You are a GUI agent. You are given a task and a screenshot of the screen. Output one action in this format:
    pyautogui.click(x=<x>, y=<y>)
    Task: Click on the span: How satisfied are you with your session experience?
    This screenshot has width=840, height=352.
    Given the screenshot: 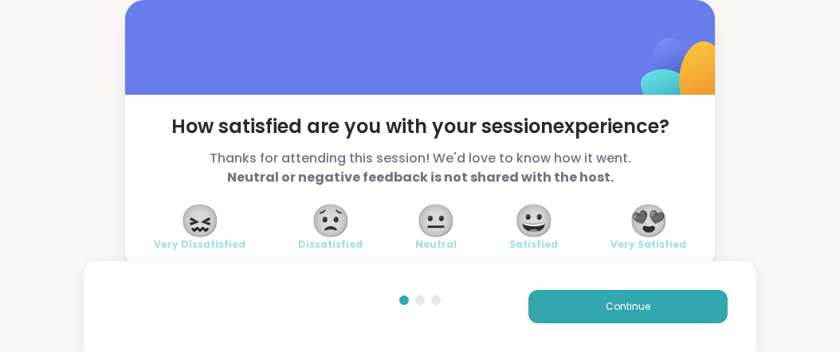 What is the action you would take?
    pyautogui.click(x=420, y=127)
    